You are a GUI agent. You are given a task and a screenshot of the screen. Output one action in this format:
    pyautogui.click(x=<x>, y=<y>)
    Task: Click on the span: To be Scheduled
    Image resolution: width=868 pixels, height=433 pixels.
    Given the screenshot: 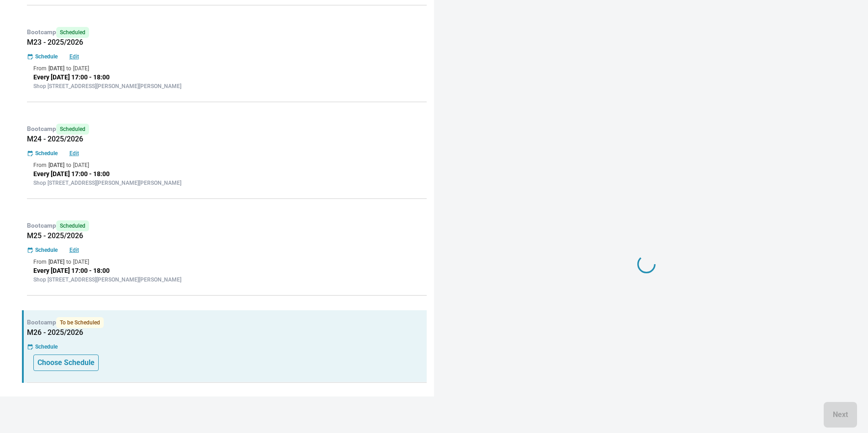 What is the action you would take?
    pyautogui.click(x=80, y=323)
    